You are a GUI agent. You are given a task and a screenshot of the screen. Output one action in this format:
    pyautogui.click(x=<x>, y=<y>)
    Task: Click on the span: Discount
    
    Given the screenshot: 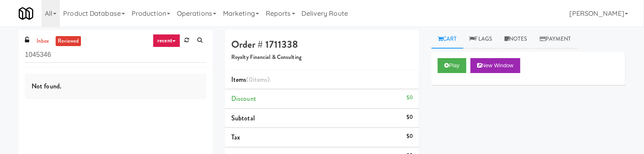 What is the action you would take?
    pyautogui.click(x=243, y=99)
    